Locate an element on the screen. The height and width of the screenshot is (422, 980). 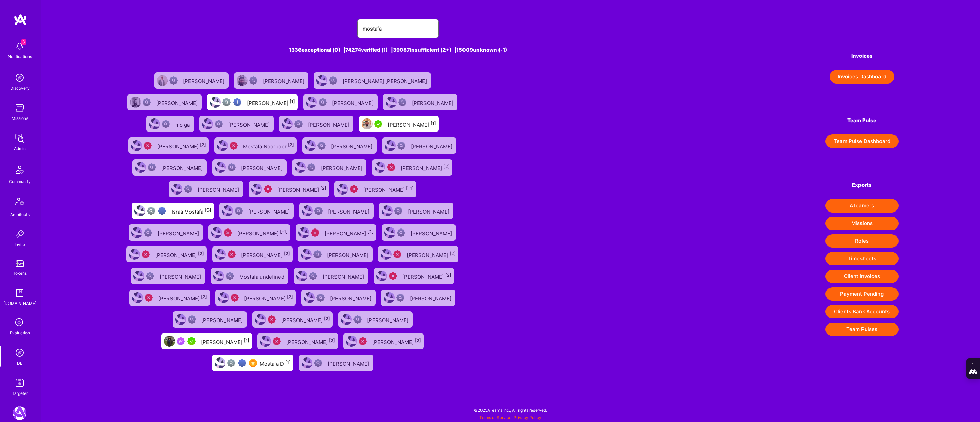
a: User AvatarNot ScrubbedMostafa undefined is located at coordinates (249, 276).